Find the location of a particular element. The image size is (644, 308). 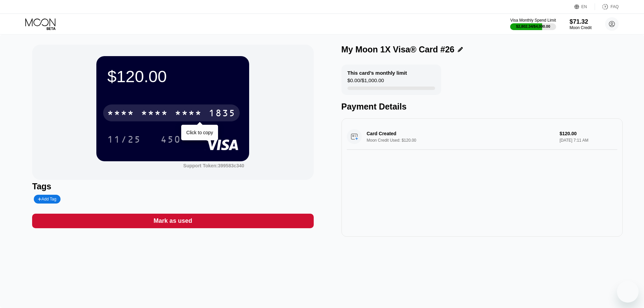

div: $71.32Moon Credit is located at coordinates (581, 24).